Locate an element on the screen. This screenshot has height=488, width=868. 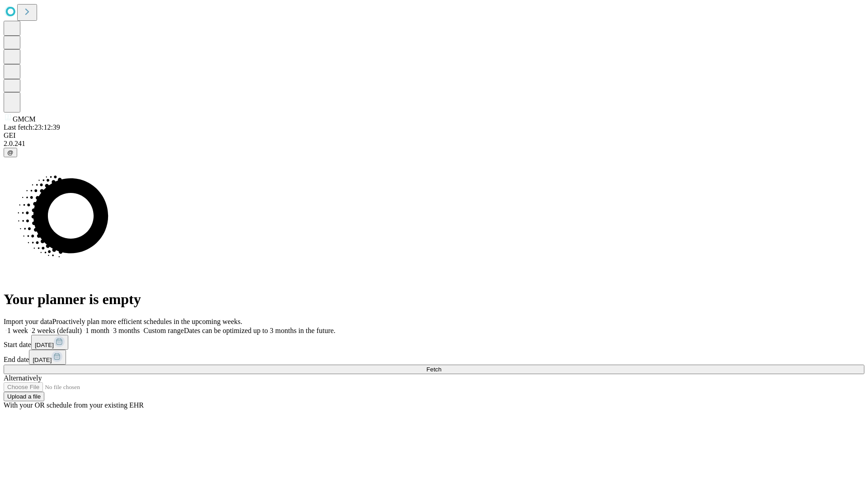
div: 2.0.241 is located at coordinates (434, 144).